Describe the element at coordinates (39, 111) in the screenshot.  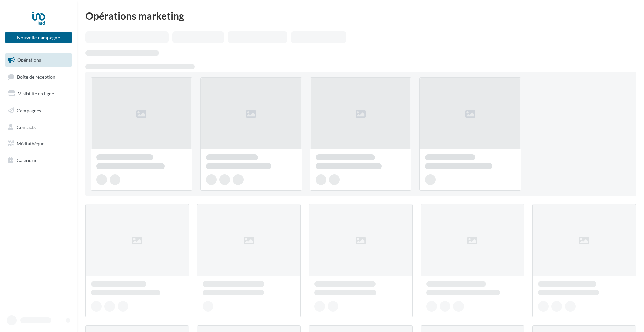
I see `a: Campagnes` at that location.